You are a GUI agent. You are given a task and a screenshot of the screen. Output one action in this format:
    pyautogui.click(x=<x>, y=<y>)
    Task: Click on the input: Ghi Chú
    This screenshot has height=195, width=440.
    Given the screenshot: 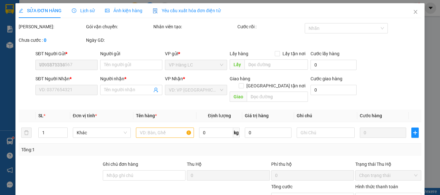 What is the action you would take?
    pyautogui.click(x=325, y=133)
    